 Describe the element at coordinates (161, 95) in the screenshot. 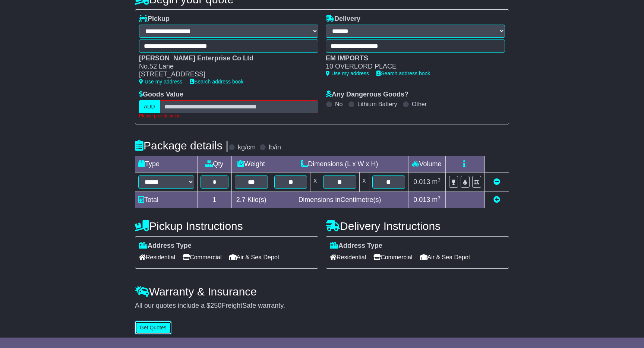

I see `label: Goods Value` at that location.